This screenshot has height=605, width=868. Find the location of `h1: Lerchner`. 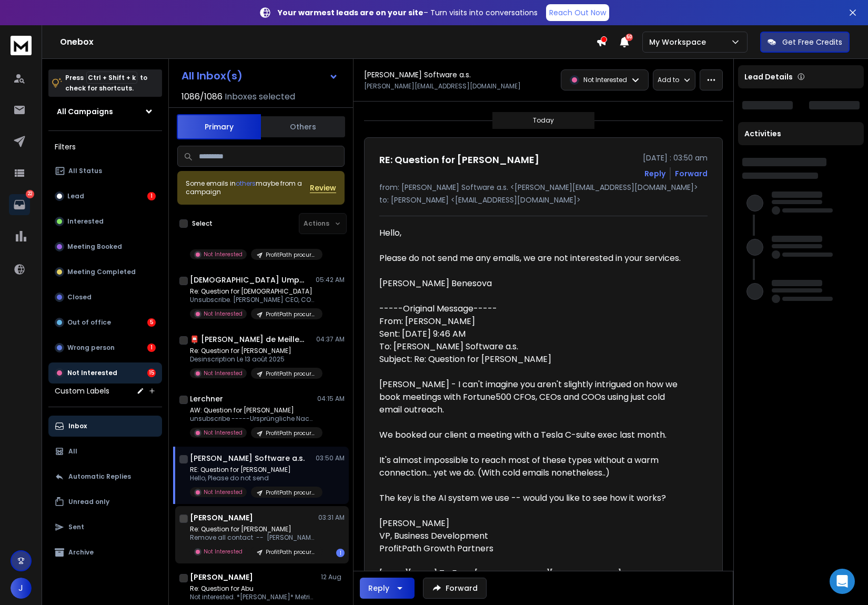

h1: Lerchner is located at coordinates (206, 399).